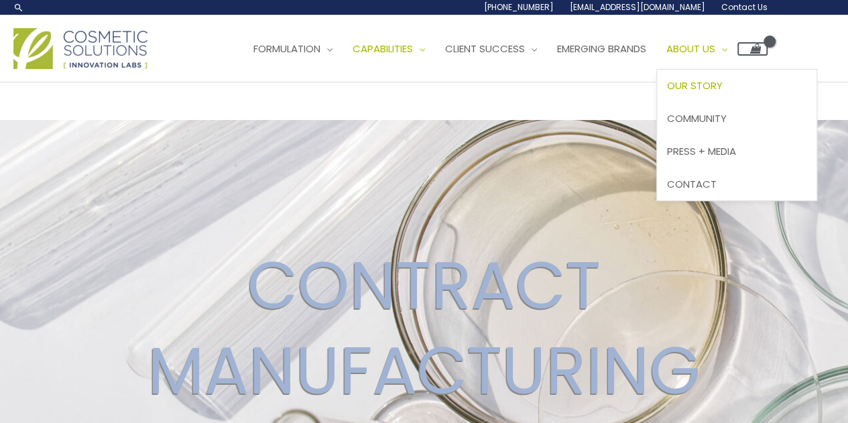  What do you see at coordinates (293, 49) in the screenshot?
I see `a: Formulation` at bounding box center [293, 49].